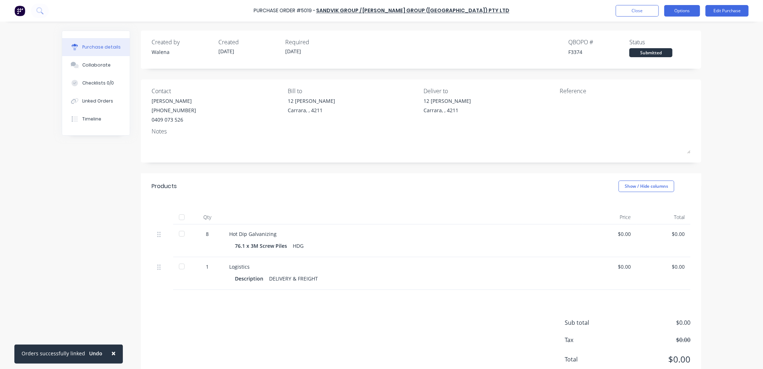  I want to click on div: Created by, so click(182, 42).